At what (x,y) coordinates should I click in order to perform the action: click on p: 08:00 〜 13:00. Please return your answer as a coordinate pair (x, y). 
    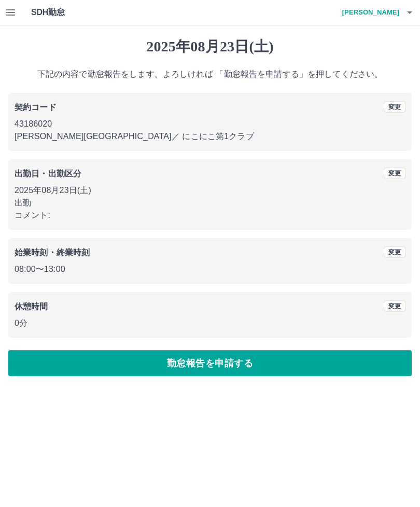
    Looking at the image, I should click on (210, 269).